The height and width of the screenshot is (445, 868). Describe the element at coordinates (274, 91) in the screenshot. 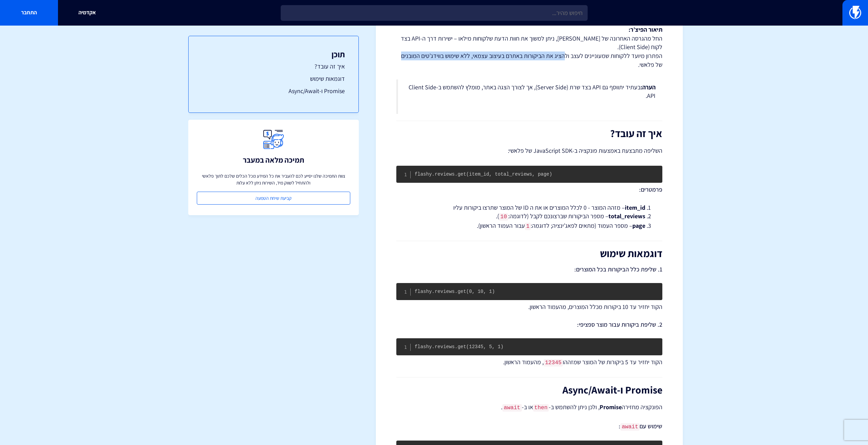

I see `a: Promise ו-Async/Await` at that location.